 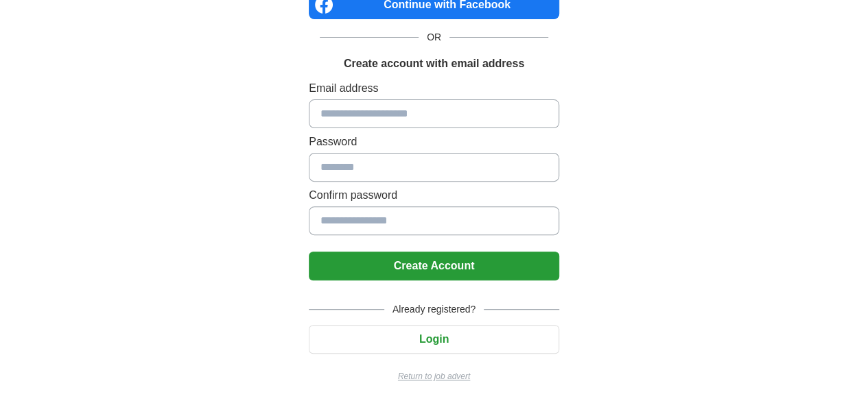 What do you see at coordinates (434, 376) in the screenshot?
I see `p: Return to job advert` at bounding box center [434, 376].